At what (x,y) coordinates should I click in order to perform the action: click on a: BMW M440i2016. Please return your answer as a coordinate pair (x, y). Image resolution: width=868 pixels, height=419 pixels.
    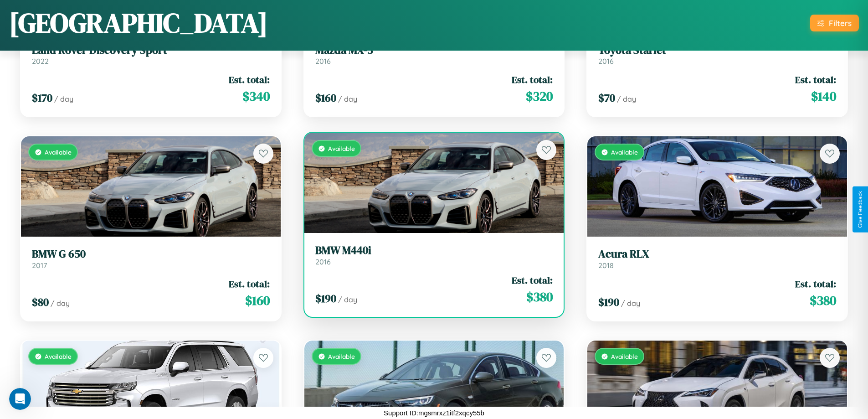
    Looking at the image, I should click on (434, 255).